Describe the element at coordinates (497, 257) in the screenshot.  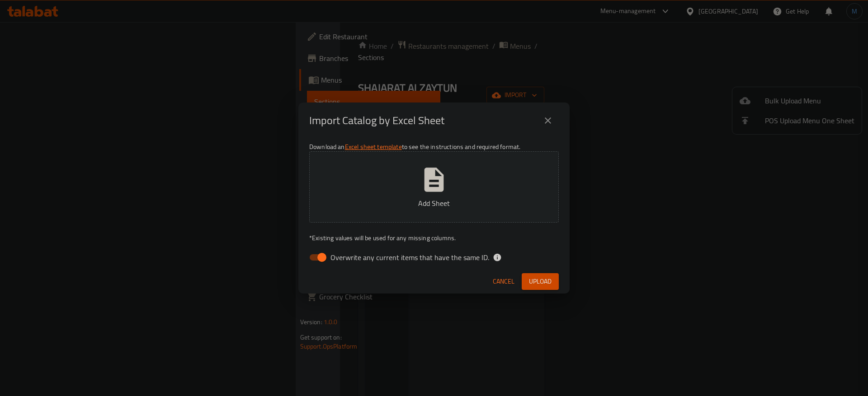
I see `svg: If the overwrite option isn't selected, then the items that match an existing ID will be ignored ...` at that location.